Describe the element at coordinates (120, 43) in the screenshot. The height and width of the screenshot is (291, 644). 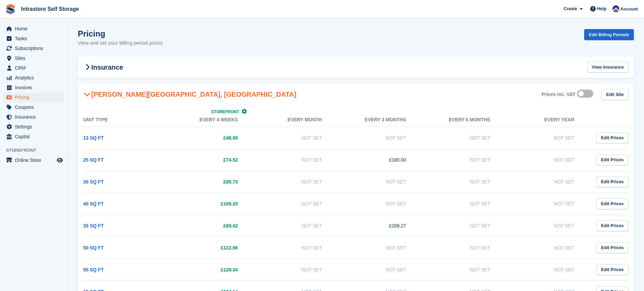
I see `p: View and set your billing period prices` at that location.